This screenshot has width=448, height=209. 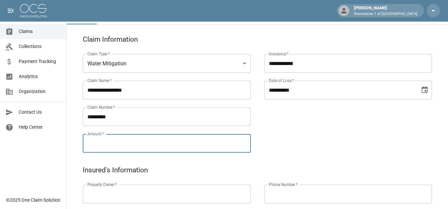 I want to click on span: Help Center, so click(x=40, y=127).